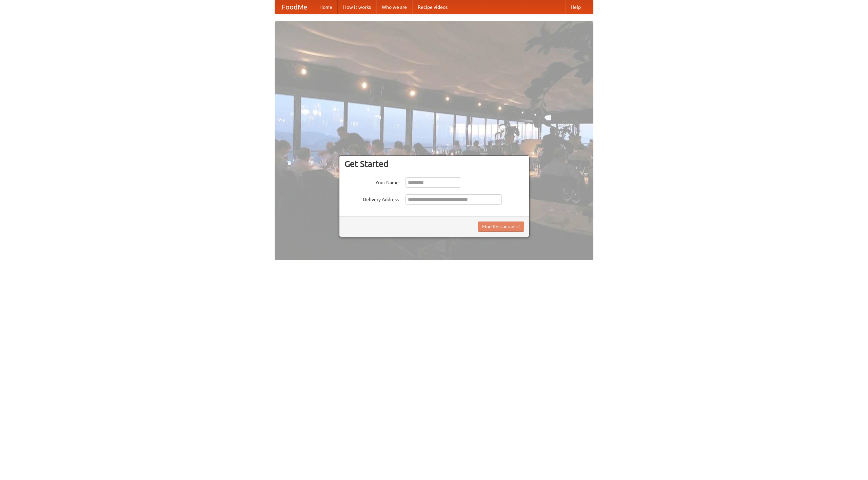  I want to click on button: Find Restaurants!, so click(501, 226).